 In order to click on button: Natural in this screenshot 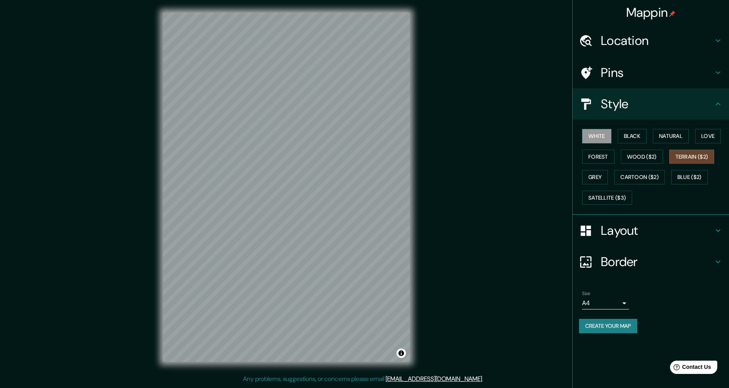, I will do `click(671, 136)`.